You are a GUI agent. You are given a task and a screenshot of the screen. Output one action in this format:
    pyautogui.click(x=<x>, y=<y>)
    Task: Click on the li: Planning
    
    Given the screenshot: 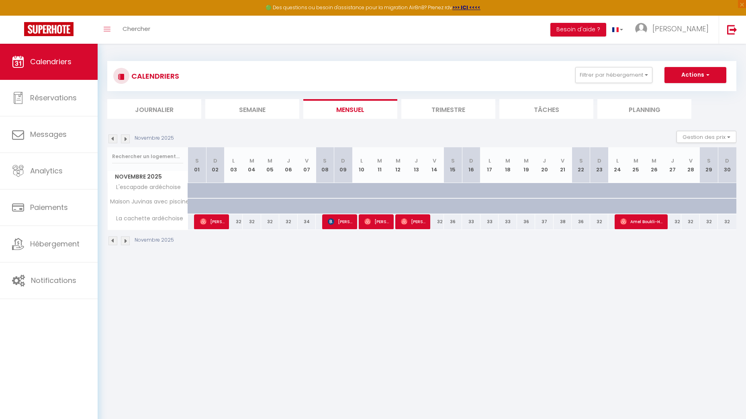 What is the action you would take?
    pyautogui.click(x=644, y=109)
    